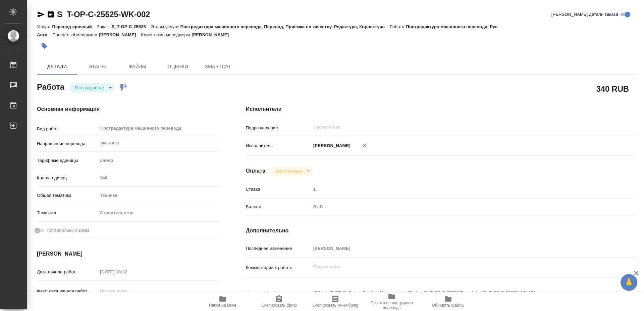 This screenshot has width=644, height=311. Describe the element at coordinates (44, 26) in the screenshot. I see `p: Услуга` at that location.